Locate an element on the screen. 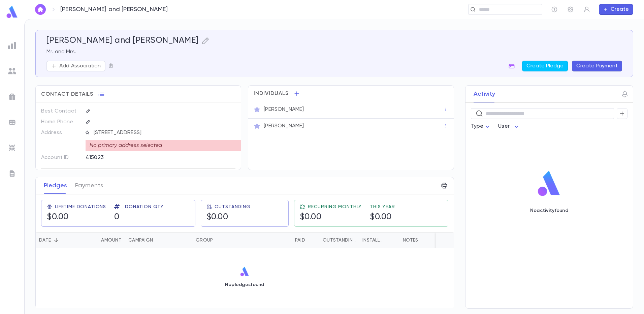 This screenshot has width=644, height=314. button: Pledges is located at coordinates (55, 186).